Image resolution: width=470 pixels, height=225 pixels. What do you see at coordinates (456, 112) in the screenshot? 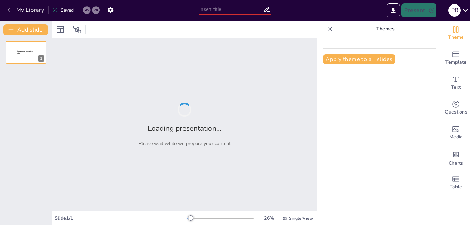
I see `span: Questions` at bounding box center [456, 112].